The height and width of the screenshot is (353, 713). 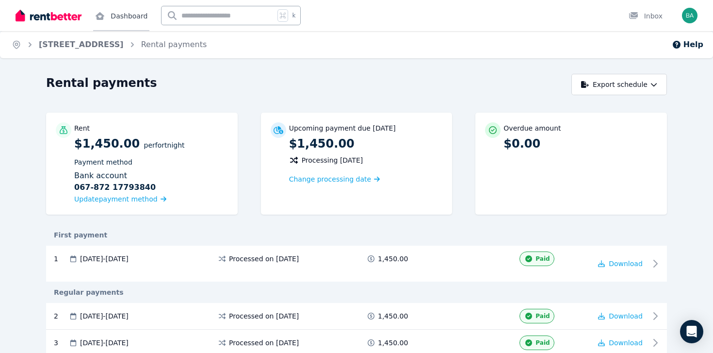 What do you see at coordinates (357, 292) in the screenshot?
I see `div: Regular payments` at bounding box center [357, 292].